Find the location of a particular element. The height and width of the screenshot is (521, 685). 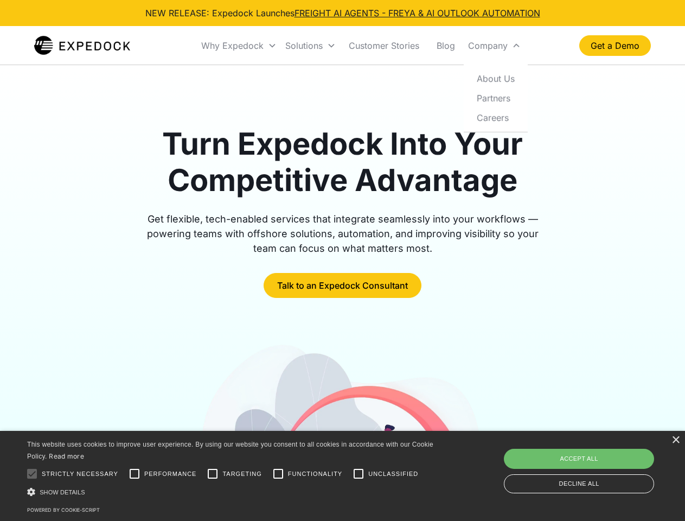

a: About Us is located at coordinates (496, 78).